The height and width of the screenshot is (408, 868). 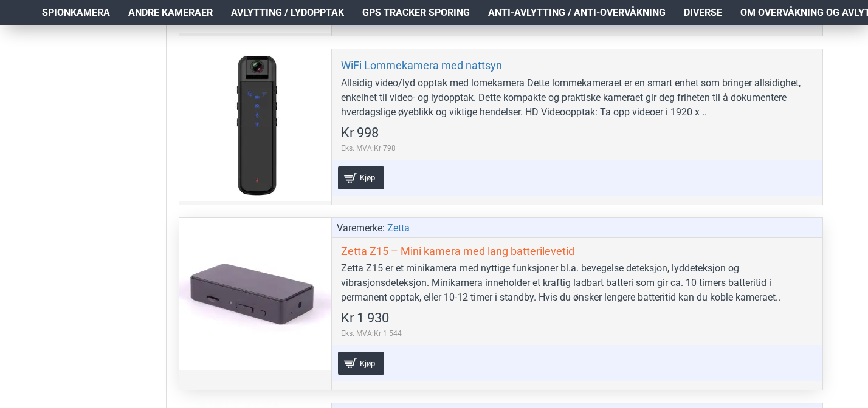 I want to click on span: Varemerke:, so click(x=360, y=229).